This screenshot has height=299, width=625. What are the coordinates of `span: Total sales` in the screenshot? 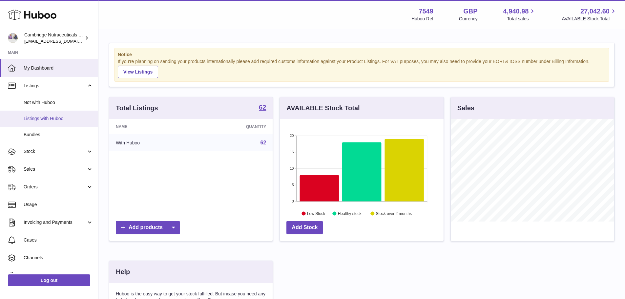 It's located at (521, 19).